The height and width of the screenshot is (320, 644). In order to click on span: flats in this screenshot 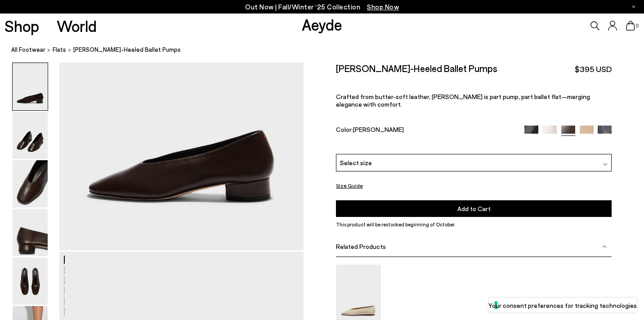, I will do `click(59, 50)`.